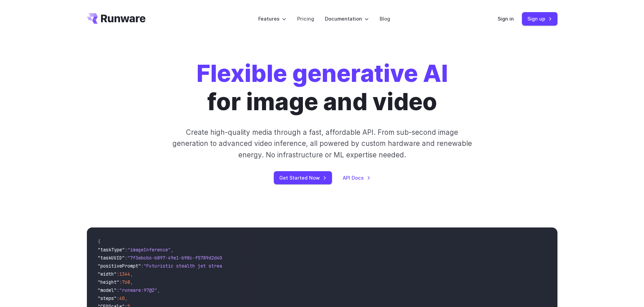  Describe the element at coordinates (126, 283) in the screenshot. I see `span: 768` at that location.